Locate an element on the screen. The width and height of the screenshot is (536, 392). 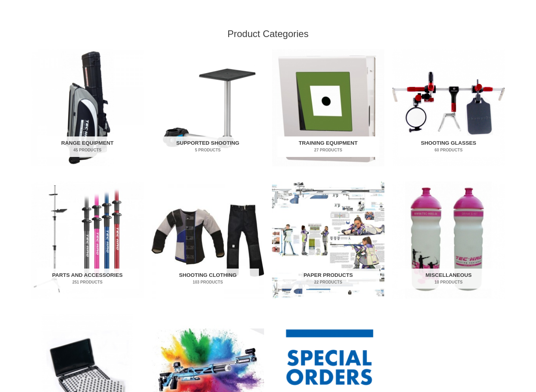
mark: 10 Products is located at coordinates (449, 282).